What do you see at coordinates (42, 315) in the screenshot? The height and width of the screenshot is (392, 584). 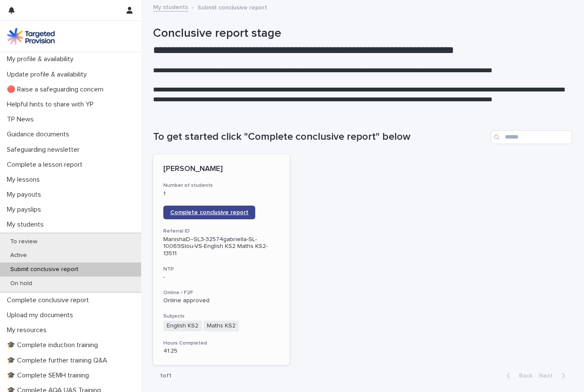 I see `p: Upload my documents` at bounding box center [42, 315].